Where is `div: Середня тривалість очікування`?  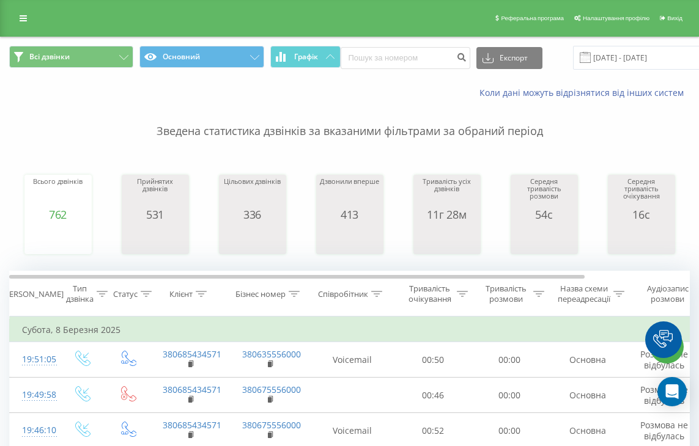
div: Середня тривалість очікування is located at coordinates (641, 193).